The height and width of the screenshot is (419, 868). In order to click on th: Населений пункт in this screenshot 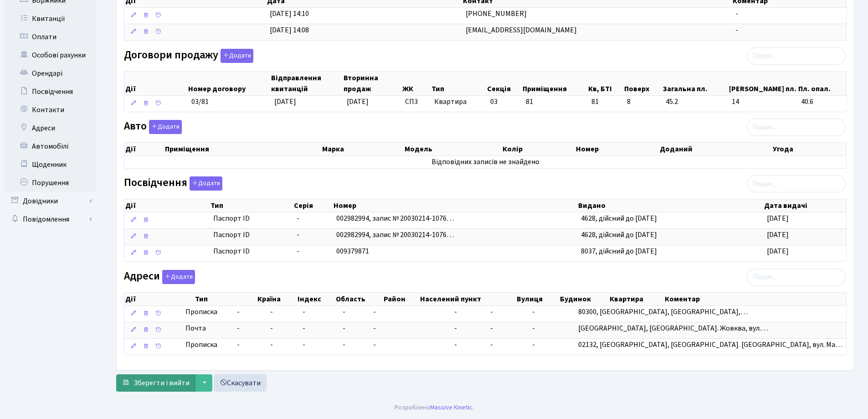, I will do `click(468, 299)`.